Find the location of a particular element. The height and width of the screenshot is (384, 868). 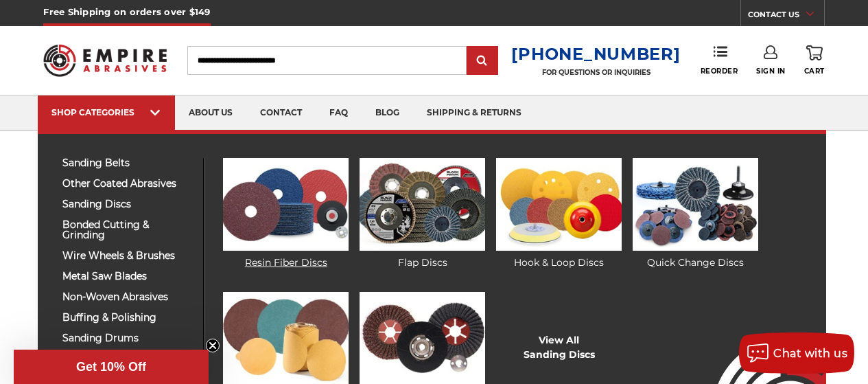

a: contact is located at coordinates (281, 112).